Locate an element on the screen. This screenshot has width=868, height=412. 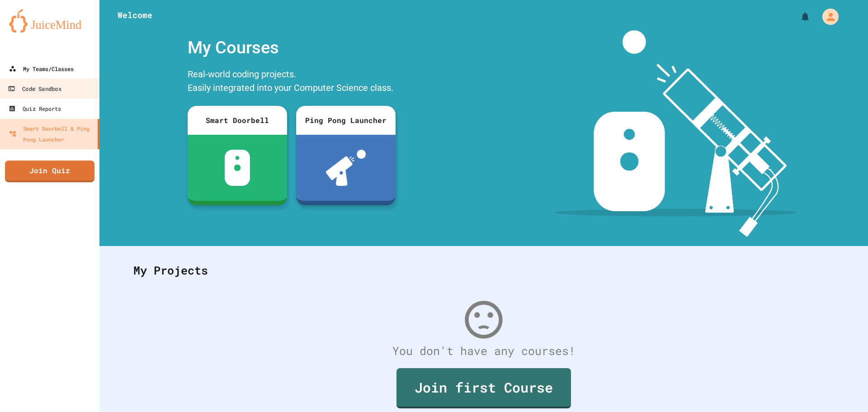
a: Join first Course is located at coordinates (484, 388).